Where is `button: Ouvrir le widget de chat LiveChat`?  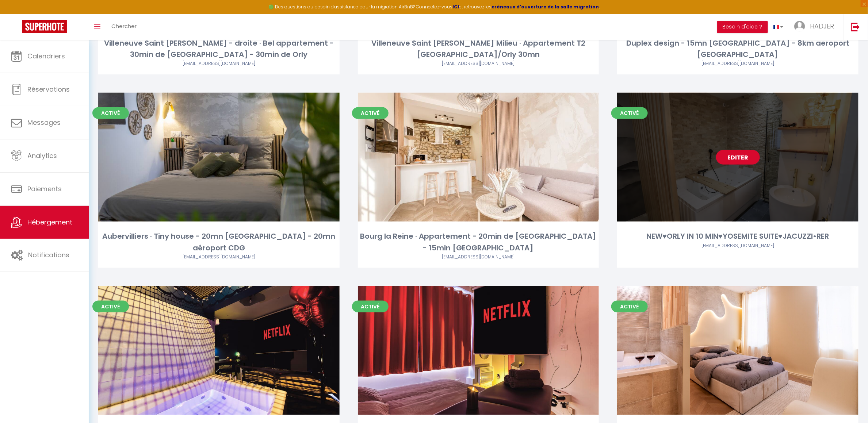
button: Ouvrir le widget de chat LiveChat is located at coordinates (17, 14).